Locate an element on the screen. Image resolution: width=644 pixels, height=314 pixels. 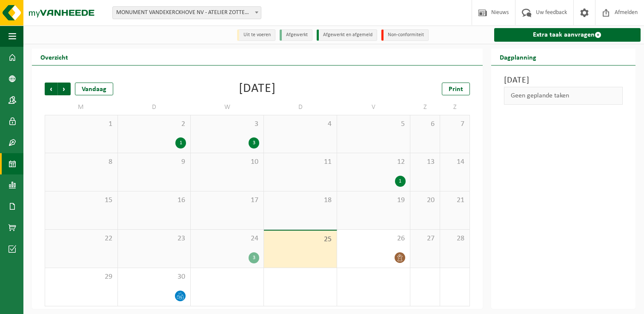
h2: Overzicht is located at coordinates (54, 57).